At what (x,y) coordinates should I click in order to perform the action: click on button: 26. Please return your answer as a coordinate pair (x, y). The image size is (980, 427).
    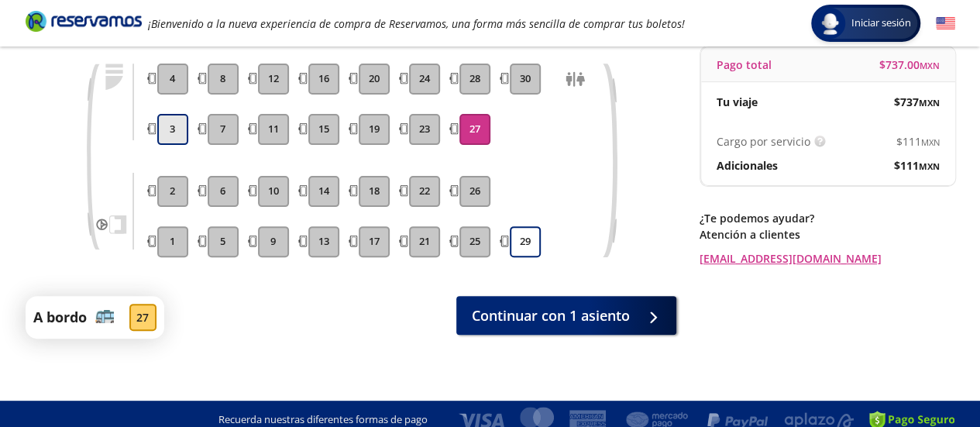
    Looking at the image, I should click on (475, 192).